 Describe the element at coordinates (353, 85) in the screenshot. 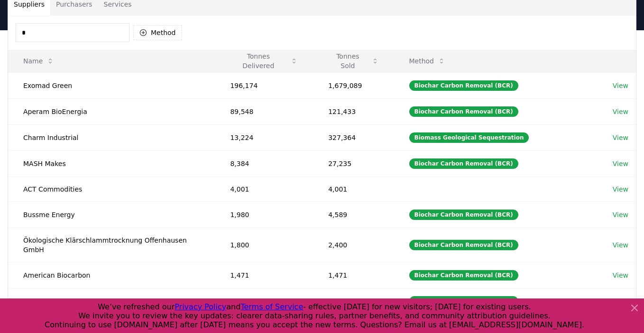

I see `td: 1,679,089` at that location.